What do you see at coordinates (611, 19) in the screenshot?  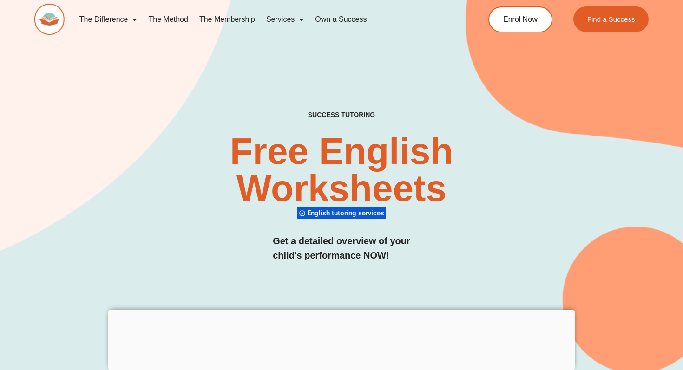 I see `span: Find a Success` at bounding box center [611, 19].